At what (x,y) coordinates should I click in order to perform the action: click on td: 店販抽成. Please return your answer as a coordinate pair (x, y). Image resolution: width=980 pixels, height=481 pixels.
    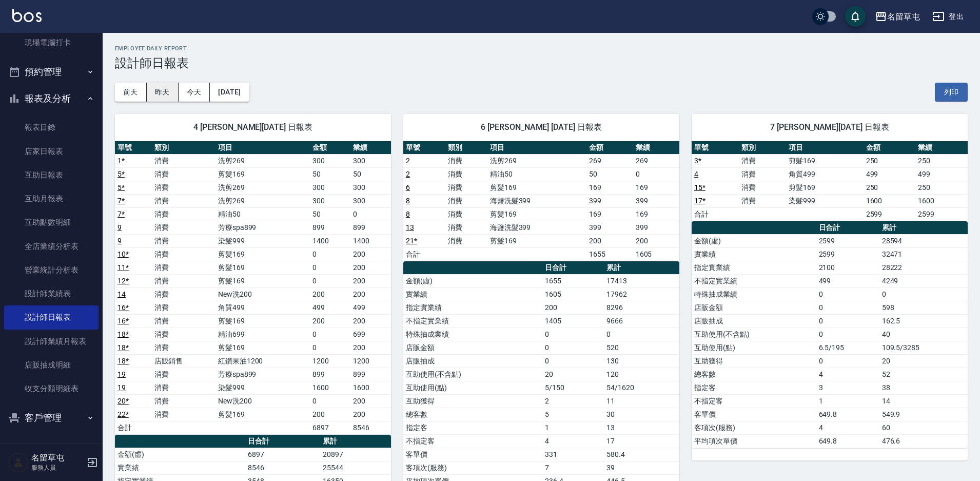
    Looking at the image, I should click on (754, 321).